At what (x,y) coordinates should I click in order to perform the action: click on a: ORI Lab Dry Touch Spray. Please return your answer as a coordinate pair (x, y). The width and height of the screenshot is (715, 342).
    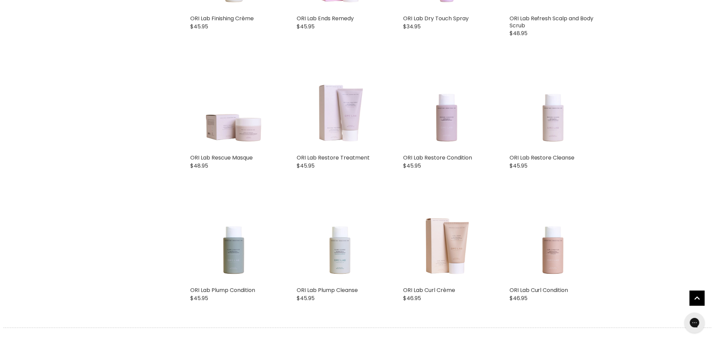
    Looking at the image, I should click on (436, 18).